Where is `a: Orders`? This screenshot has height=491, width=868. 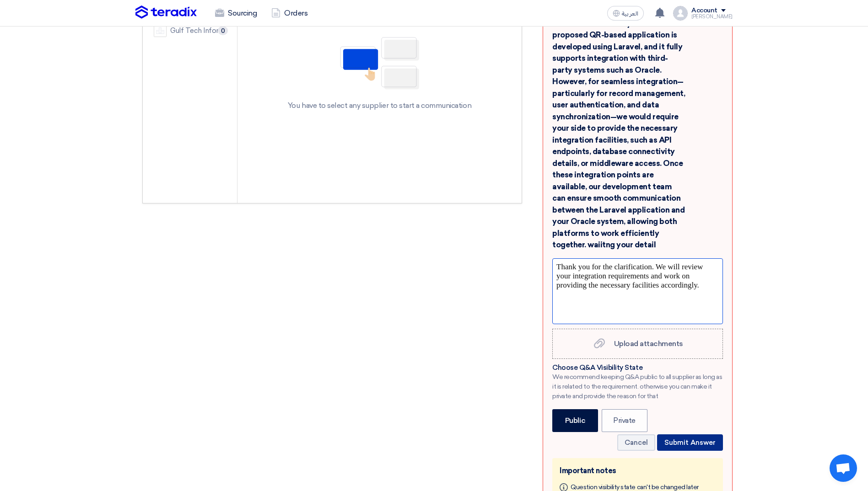
a: Orders is located at coordinates (289, 13).